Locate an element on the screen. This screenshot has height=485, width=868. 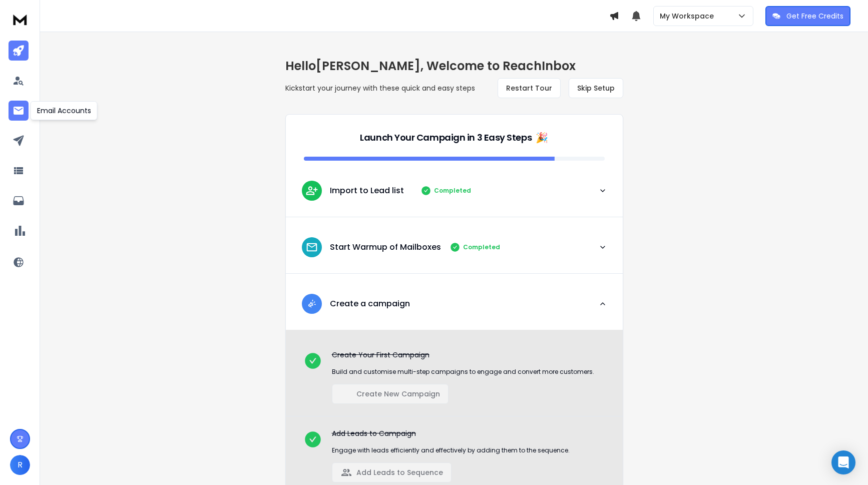
p: Start Warmup of Mailboxes is located at coordinates (385, 248).